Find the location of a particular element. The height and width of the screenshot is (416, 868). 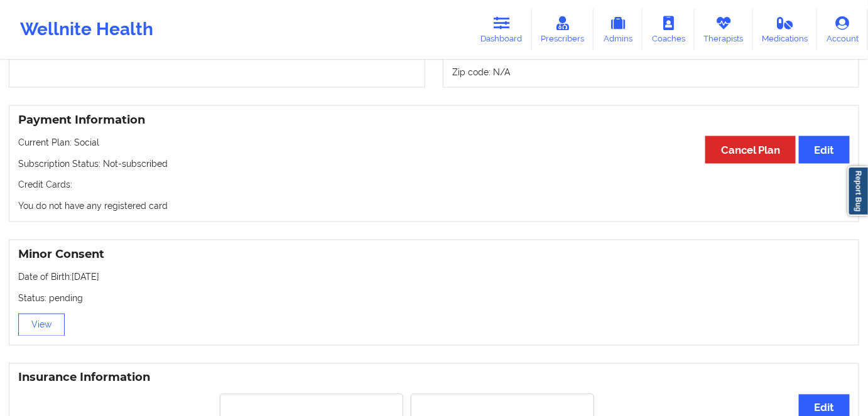

h3: Payment Information is located at coordinates (434, 120).